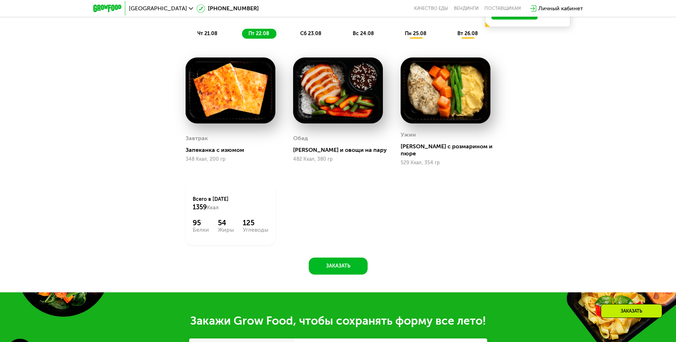  I want to click on div: поставщикам, so click(502, 9).